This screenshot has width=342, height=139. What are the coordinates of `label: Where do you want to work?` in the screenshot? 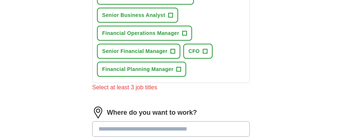 It's located at (152, 113).